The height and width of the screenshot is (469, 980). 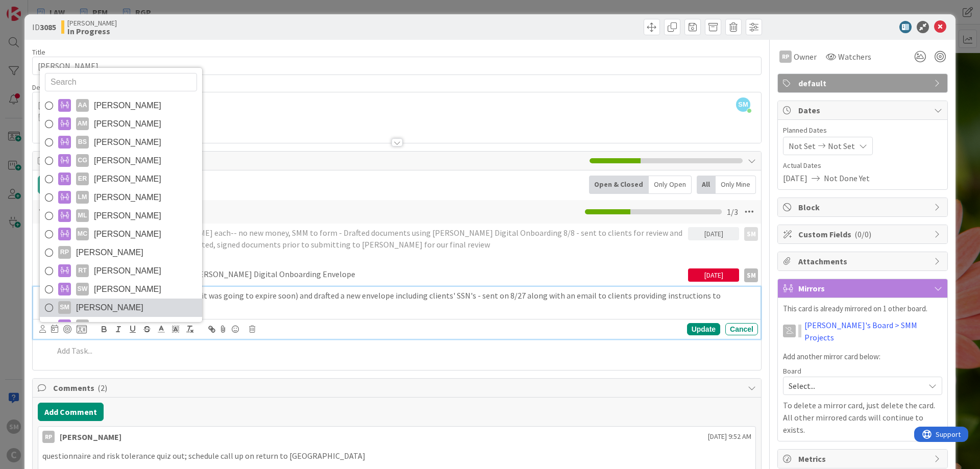 What do you see at coordinates (82, 234) in the screenshot?
I see `div: MC` at bounding box center [82, 234].